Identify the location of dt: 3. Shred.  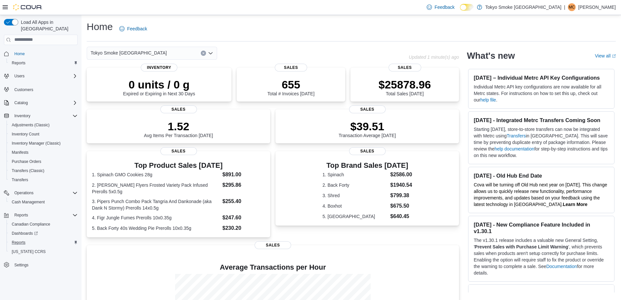
(355, 195).